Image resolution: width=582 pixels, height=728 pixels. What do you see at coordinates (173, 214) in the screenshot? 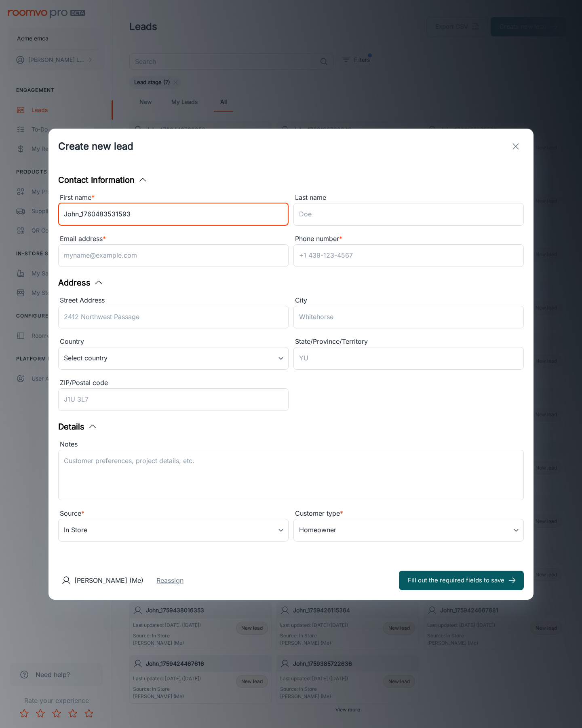
I see `input: John` at bounding box center [173, 214].